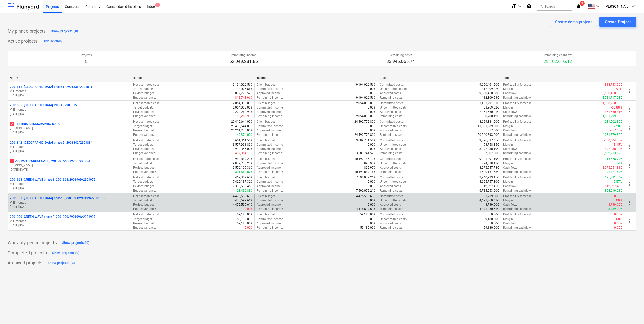 The image size is (644, 324). Describe the element at coordinates (618, 22) in the screenshot. I see `button: Create Project` at that location.